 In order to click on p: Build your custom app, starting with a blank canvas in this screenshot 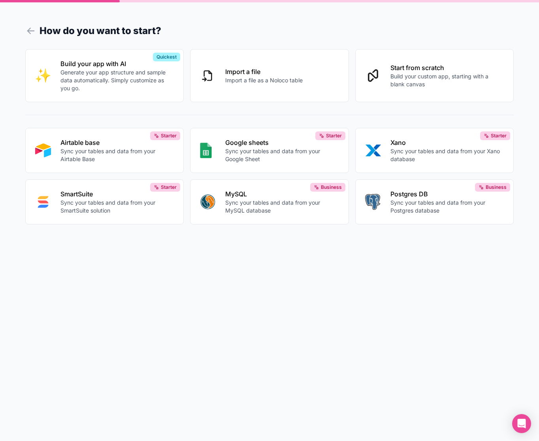, I will do `click(447, 80)`.